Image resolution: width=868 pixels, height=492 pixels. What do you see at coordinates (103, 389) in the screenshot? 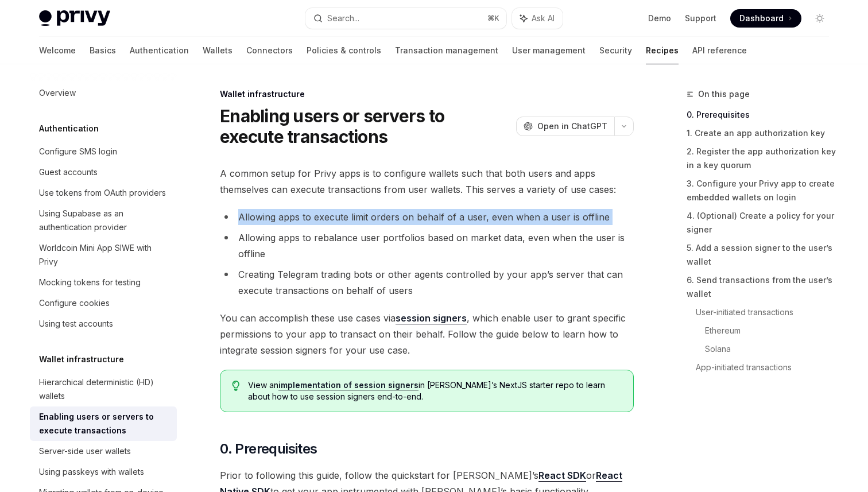
I see `a: Hierarchical deterministic (HD) wallets` at bounding box center [103, 389].